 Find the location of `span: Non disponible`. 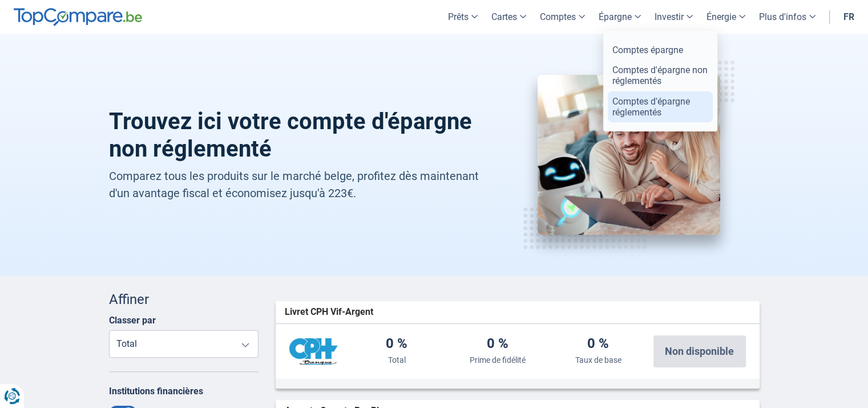

span: Non disponible is located at coordinates (699, 351).